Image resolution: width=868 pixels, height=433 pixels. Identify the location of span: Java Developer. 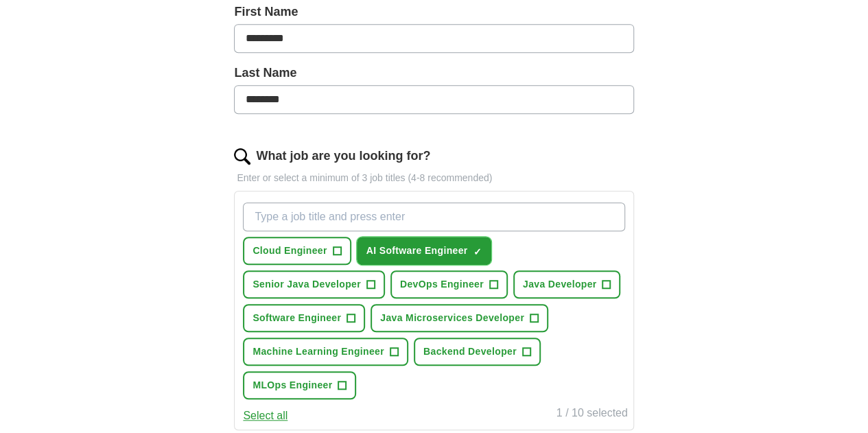
(560, 284).